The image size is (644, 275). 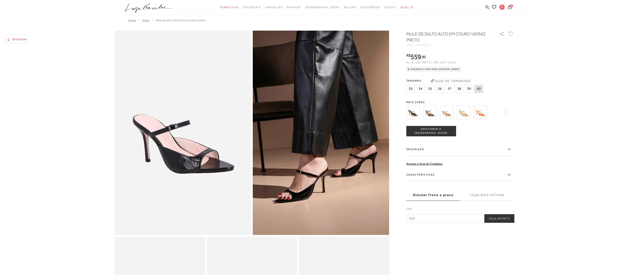 What do you see at coordinates (510, 7) in the screenshot?
I see `button: 0` at bounding box center [510, 7].